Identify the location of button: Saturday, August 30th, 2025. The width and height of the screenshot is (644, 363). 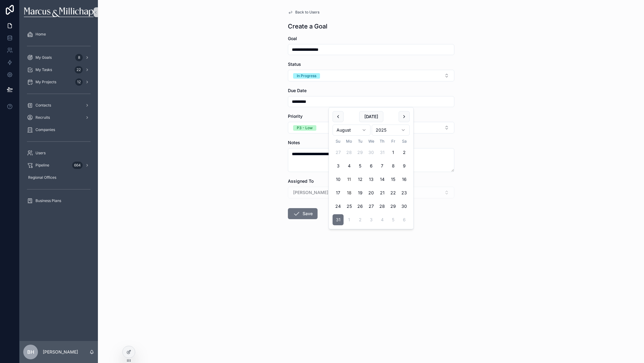
(404, 206).